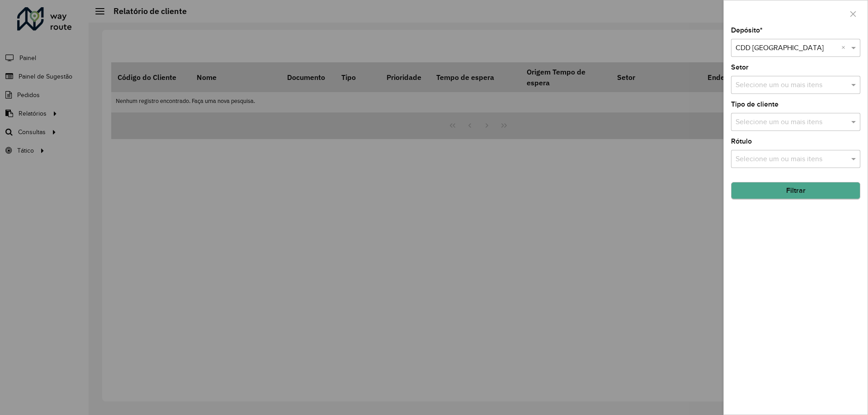 Image resolution: width=868 pixels, height=415 pixels. I want to click on label: Rótulo, so click(741, 141).